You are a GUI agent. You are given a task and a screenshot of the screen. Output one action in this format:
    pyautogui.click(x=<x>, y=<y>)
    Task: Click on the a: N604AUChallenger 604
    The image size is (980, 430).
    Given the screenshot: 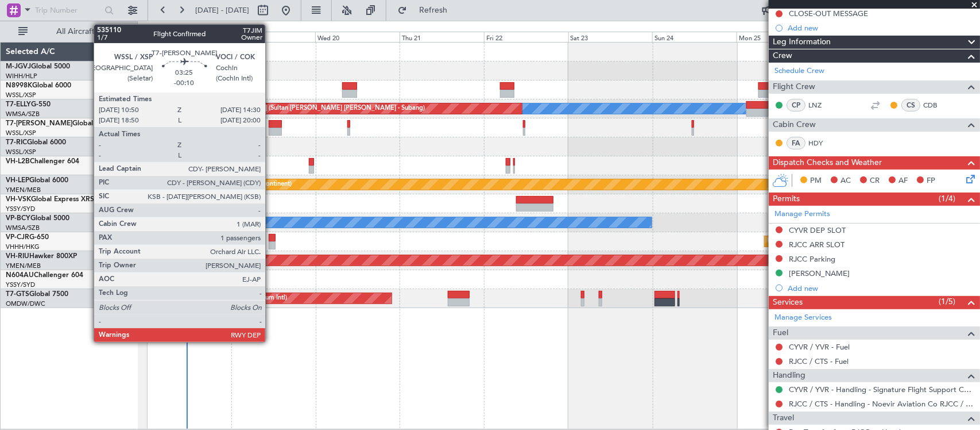 What is the action you would take?
    pyautogui.click(x=44, y=275)
    